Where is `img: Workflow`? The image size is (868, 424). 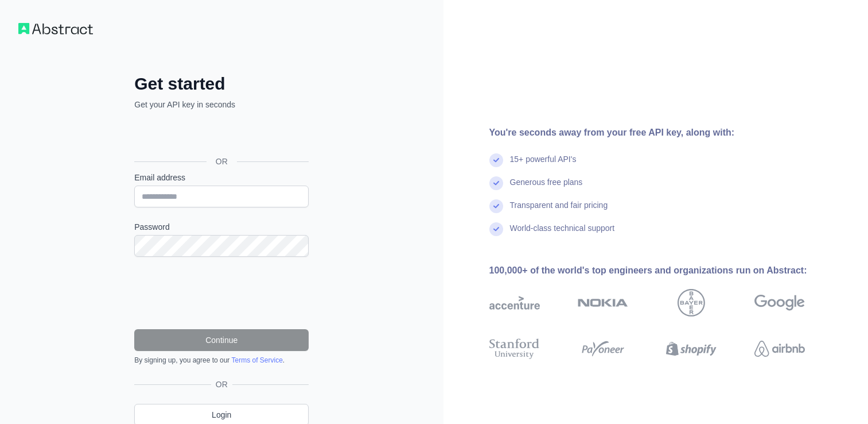 img: Workflow is located at coordinates (56, 29).